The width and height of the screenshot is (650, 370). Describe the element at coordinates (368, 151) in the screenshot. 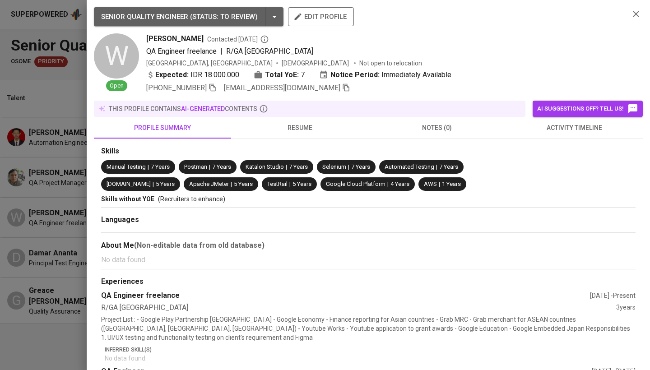

I see `div: Skills` at that location.